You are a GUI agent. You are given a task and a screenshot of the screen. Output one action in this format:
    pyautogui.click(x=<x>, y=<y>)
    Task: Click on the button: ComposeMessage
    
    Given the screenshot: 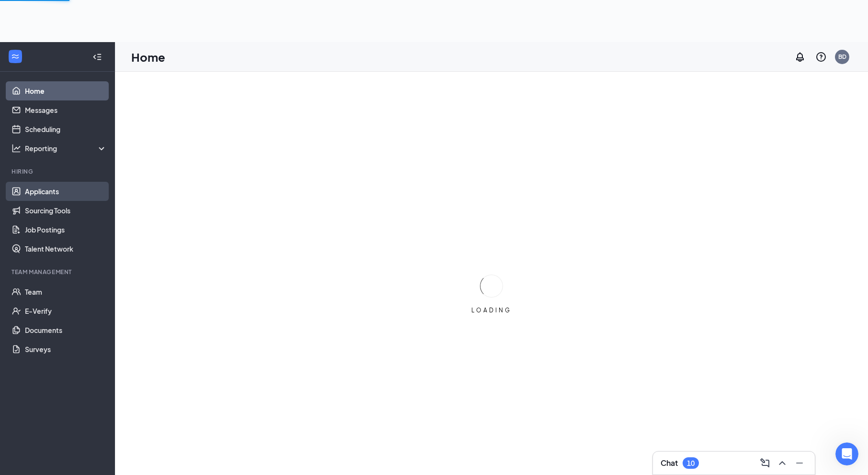 What is the action you would take?
    pyautogui.click(x=765, y=464)
    